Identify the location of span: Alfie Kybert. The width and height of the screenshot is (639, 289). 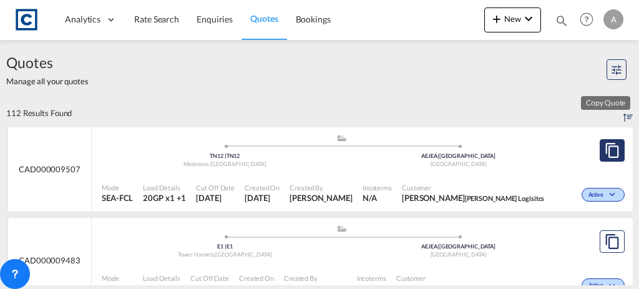
(321, 198).